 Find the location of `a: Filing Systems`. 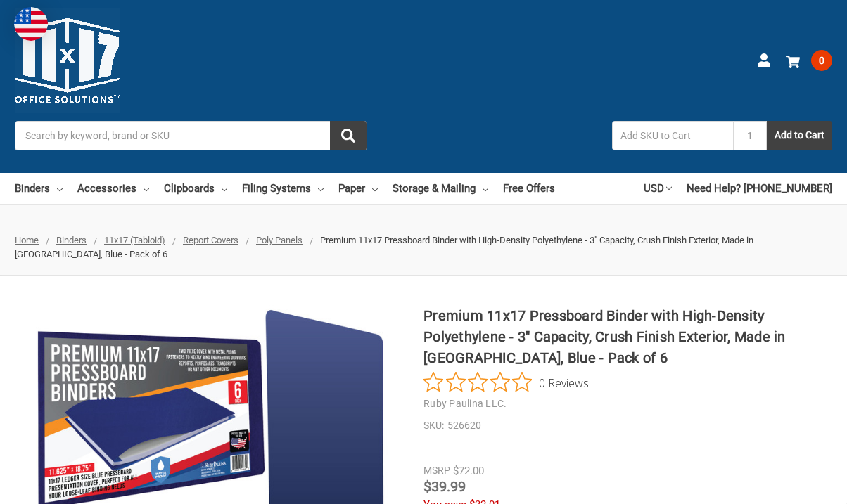

a: Filing Systems is located at coordinates (283, 188).